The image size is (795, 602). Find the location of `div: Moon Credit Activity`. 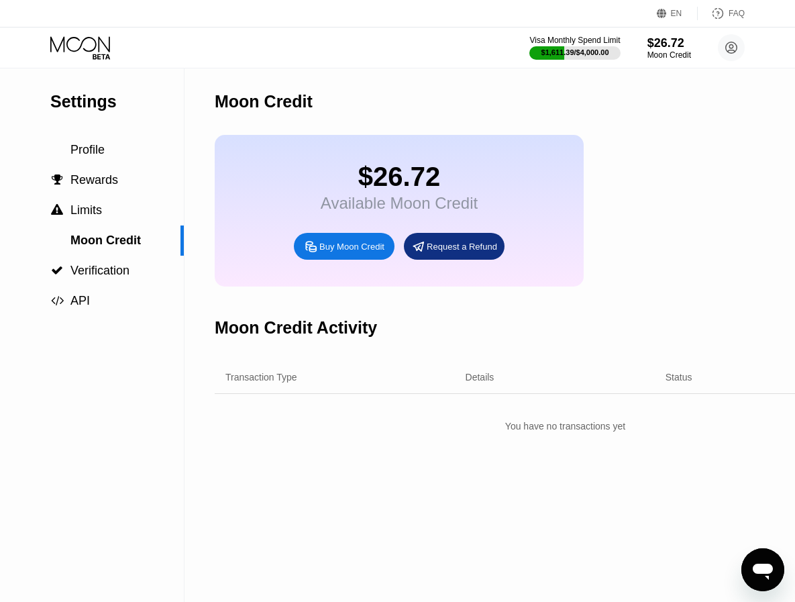

div: Moon Credit Activity is located at coordinates (296, 328).